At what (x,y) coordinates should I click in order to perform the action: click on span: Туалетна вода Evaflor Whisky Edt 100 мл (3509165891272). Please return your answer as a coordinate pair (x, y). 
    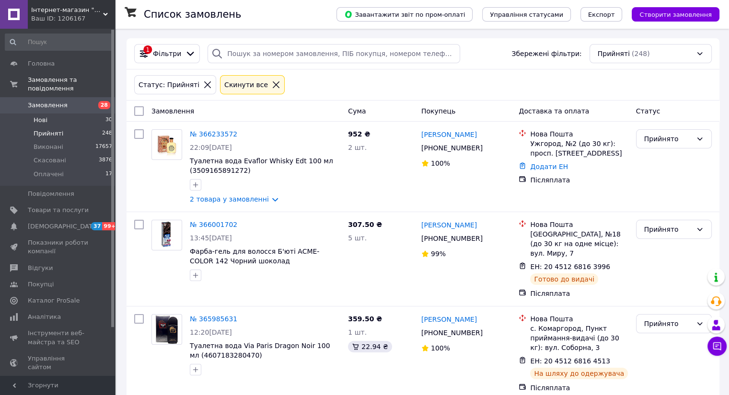
    Looking at the image, I should click on (261, 166).